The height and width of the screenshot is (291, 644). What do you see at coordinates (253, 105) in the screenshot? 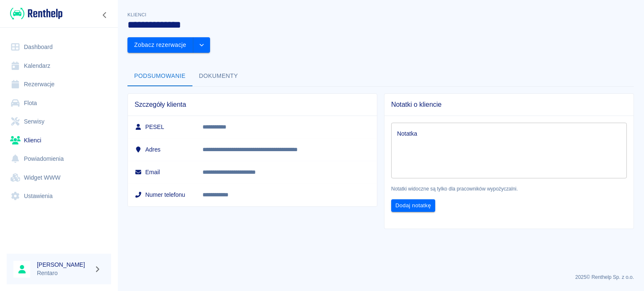
I see `span: Szczegóły klienta` at bounding box center [253, 105].